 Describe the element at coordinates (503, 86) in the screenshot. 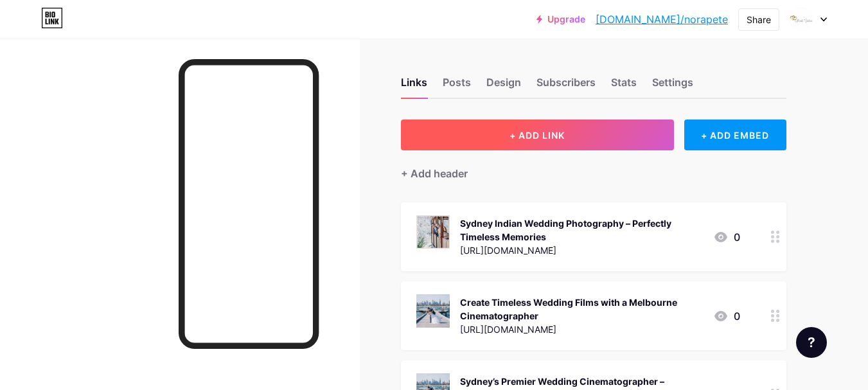

I see `div: Design` at that location.